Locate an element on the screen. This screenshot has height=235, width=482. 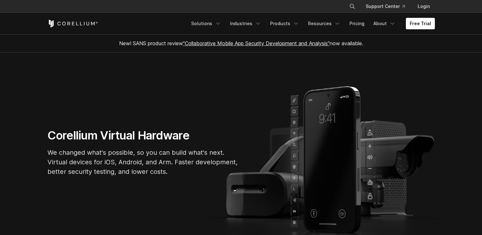
a: Login is located at coordinates (423, 6).